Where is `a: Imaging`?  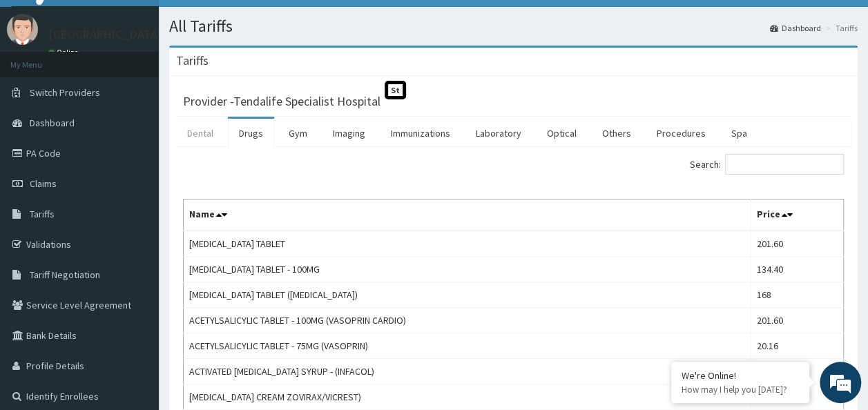
a: Imaging is located at coordinates (349, 133).